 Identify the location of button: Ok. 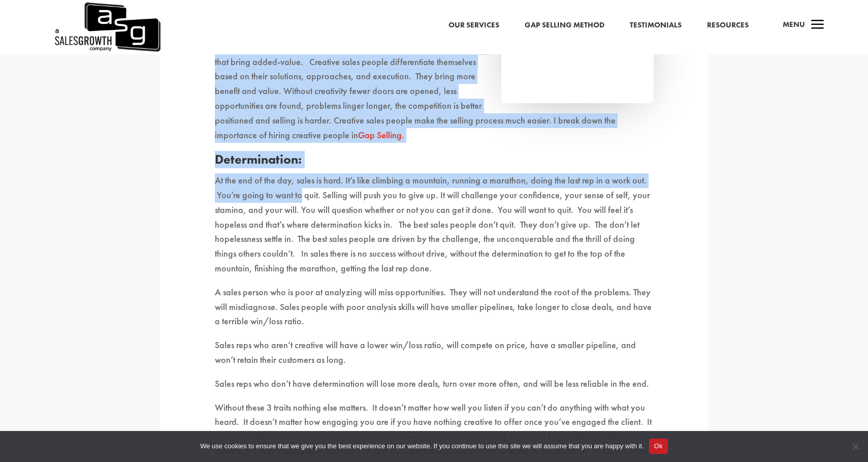
(658, 446).